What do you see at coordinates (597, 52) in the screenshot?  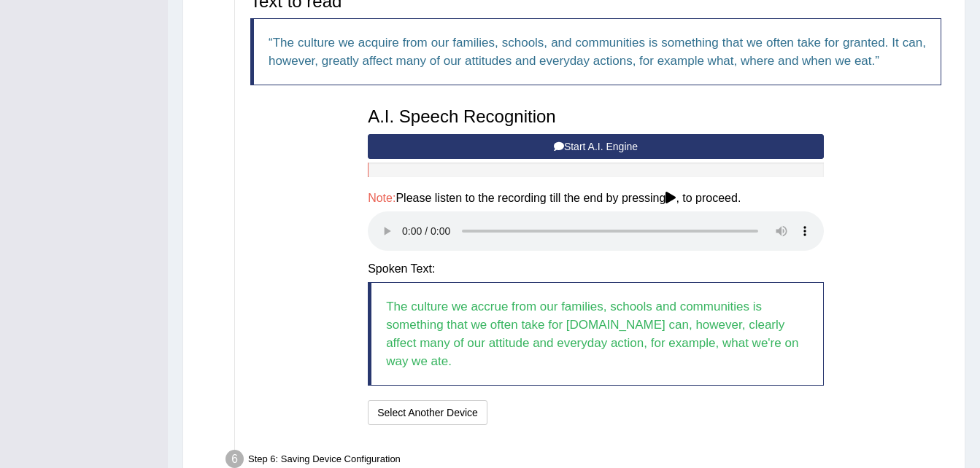 I see `q: The culture we acquire from our families, schools, and communities is something that we often tak...` at bounding box center [597, 52].